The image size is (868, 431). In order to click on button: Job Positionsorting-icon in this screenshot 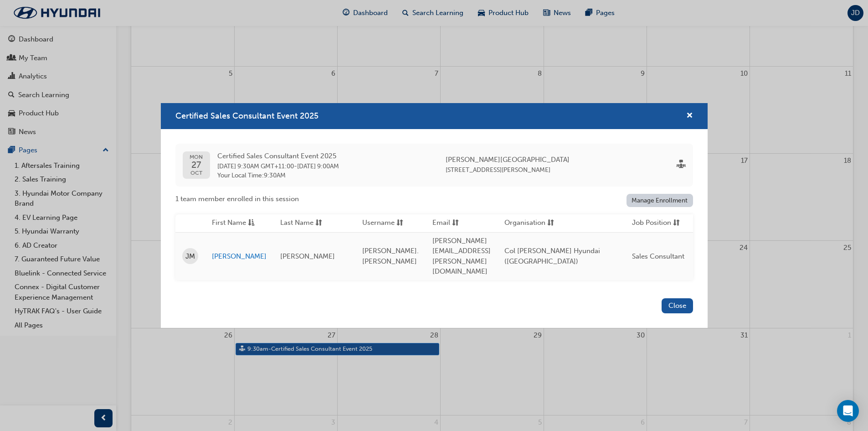, I will do `click(657, 223)`.